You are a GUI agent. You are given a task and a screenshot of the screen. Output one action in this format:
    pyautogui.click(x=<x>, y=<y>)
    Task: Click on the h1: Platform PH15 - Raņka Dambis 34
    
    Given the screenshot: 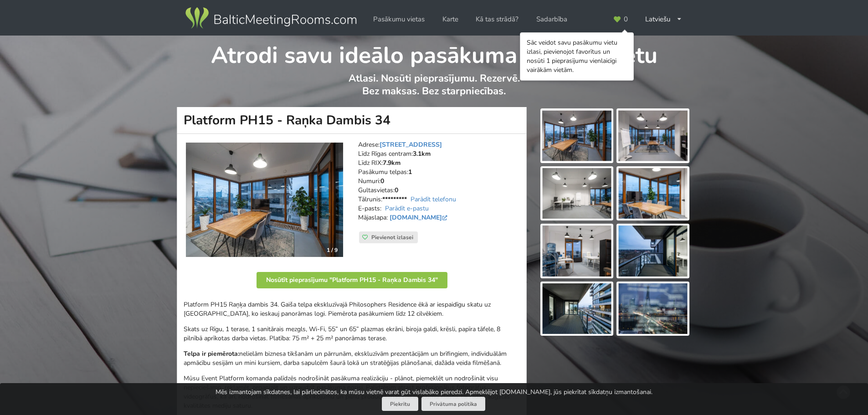 What is the action you would take?
    pyautogui.click(x=351, y=121)
    